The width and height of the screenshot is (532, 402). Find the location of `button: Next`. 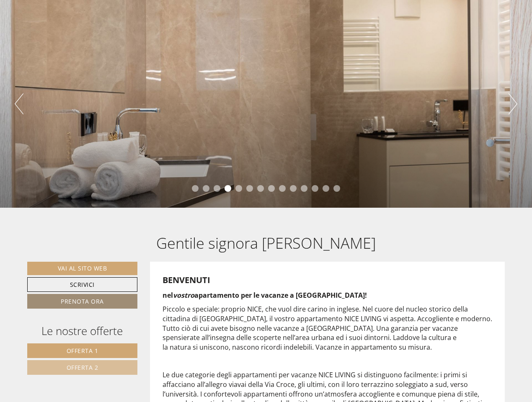

button: Next is located at coordinates (513, 104).